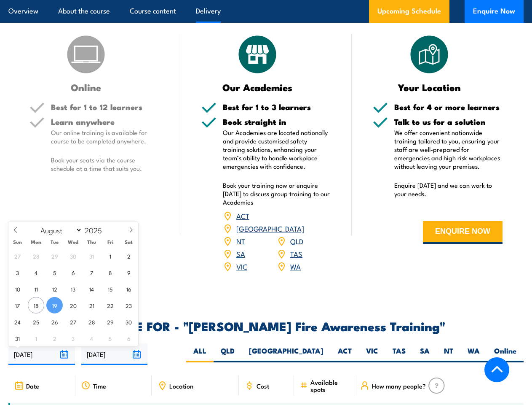 This screenshot has height=405, width=532. Describe the element at coordinates (129, 241) in the screenshot. I see `span: Sat` at that location.